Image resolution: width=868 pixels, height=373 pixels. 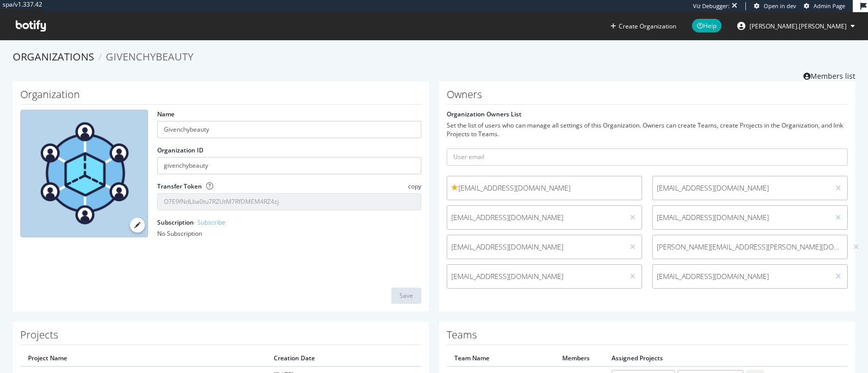 I want to click on label: Transfer Token, so click(x=179, y=186).